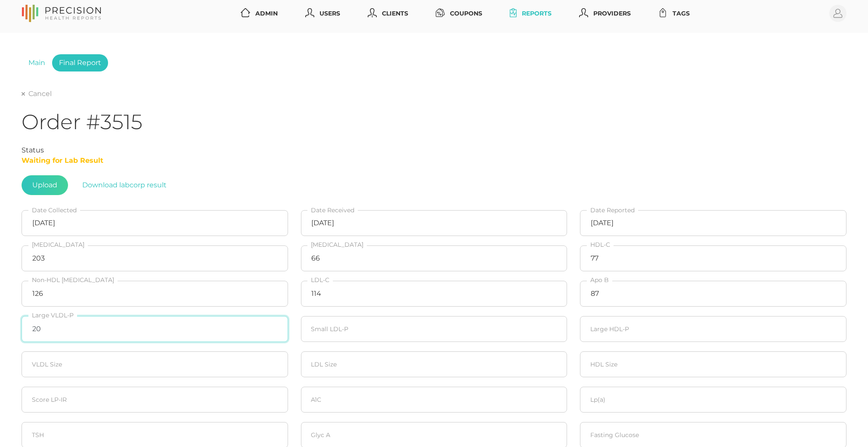 Image resolution: width=868 pixels, height=447 pixels. What do you see at coordinates (674, 13) in the screenshot?
I see `a: Tags` at bounding box center [674, 13].